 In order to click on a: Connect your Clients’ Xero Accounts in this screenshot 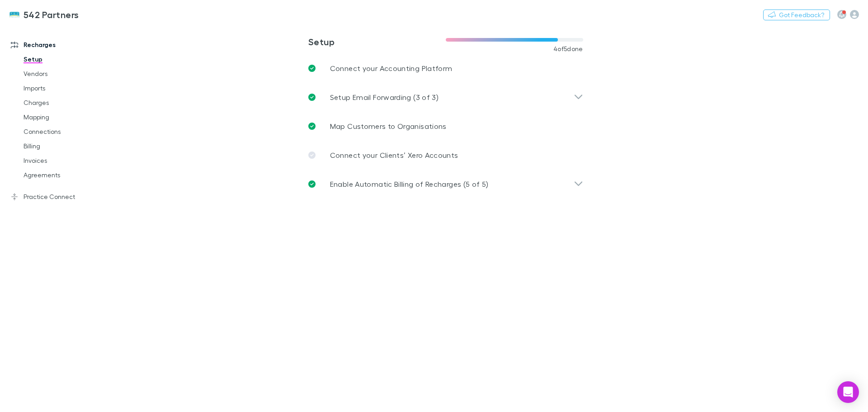, I will do `click(446, 155)`.